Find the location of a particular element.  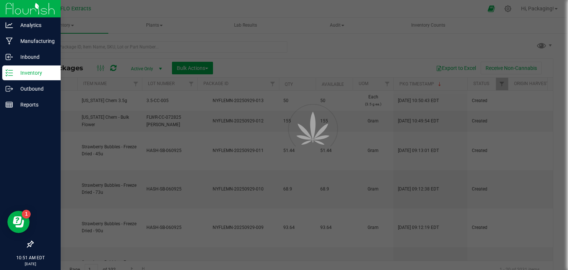

p: 10:51 AM EDT is located at coordinates (30, 258).